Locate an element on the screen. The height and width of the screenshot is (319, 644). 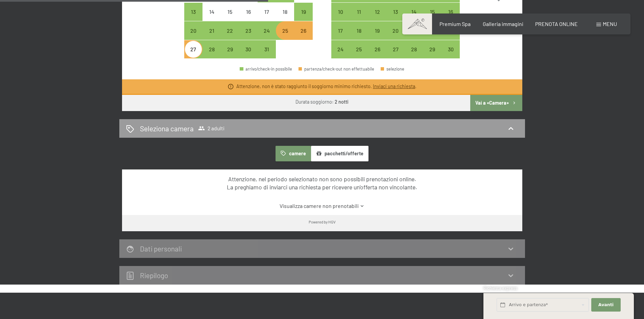
div: Durata soggiorno: is located at coordinates (322, 102).